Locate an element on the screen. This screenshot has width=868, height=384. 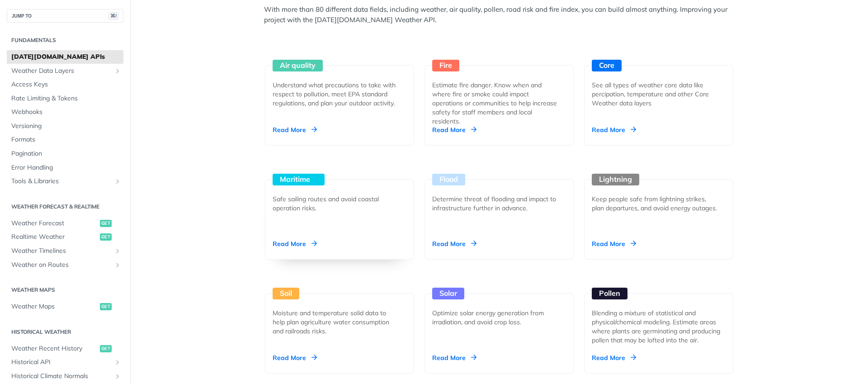
span: Weather Timelines is located at coordinates (61, 251).